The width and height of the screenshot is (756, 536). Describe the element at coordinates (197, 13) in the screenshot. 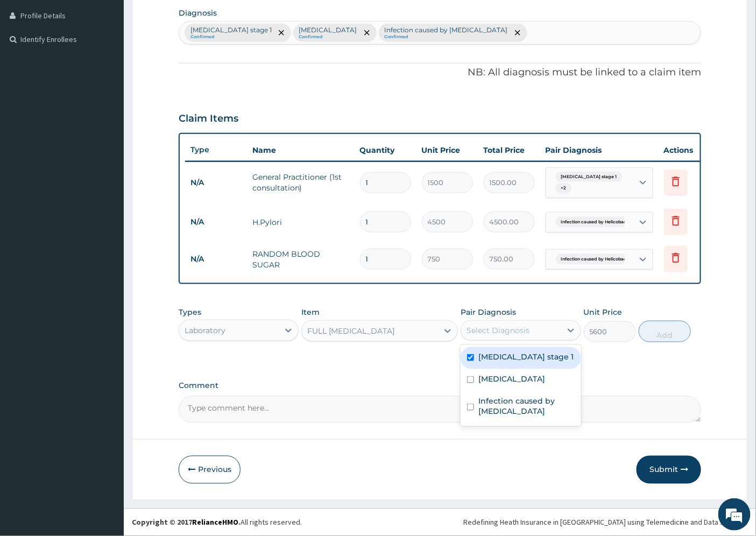

I see `label: Diagnosis` at that location.